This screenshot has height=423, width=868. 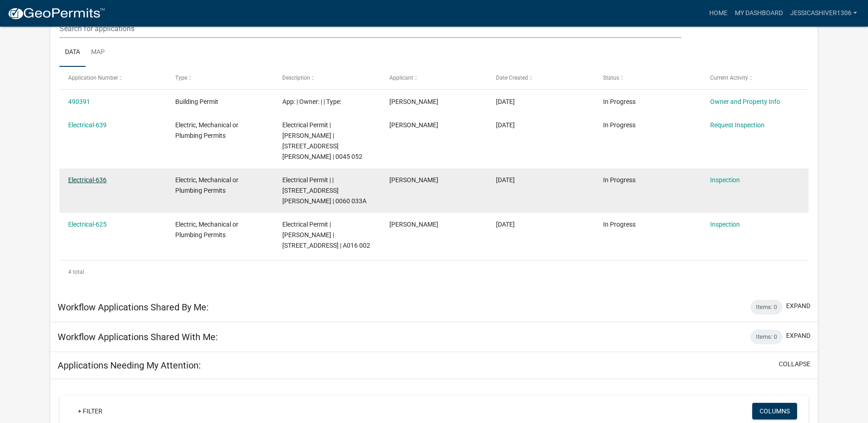 What do you see at coordinates (312, 102) in the screenshot?
I see `span: App: | Owner: | | Type:` at bounding box center [312, 102].